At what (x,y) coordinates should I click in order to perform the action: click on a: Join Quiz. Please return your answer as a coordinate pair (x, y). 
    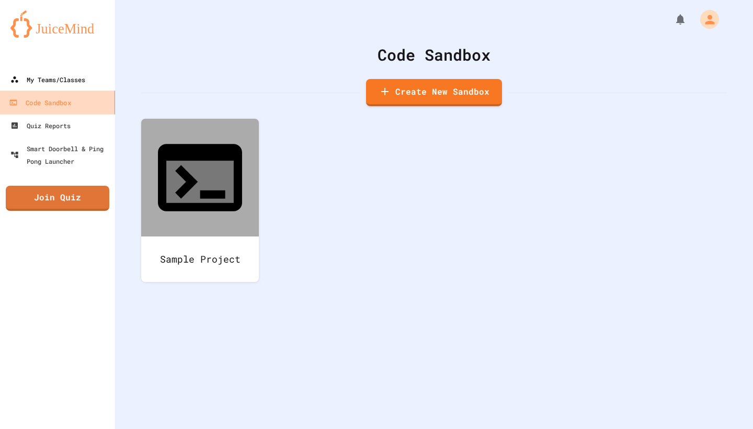
    Looking at the image, I should click on (57, 198).